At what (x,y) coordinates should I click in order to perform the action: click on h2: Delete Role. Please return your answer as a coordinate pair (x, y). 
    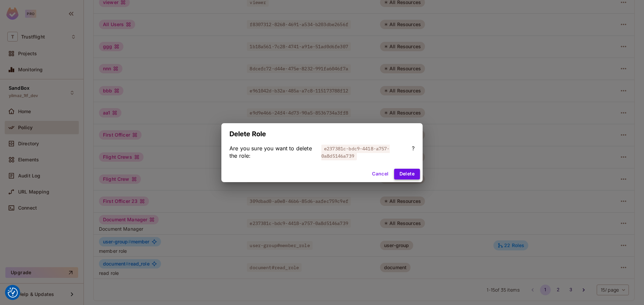
    Looking at the image, I should click on (322, 134).